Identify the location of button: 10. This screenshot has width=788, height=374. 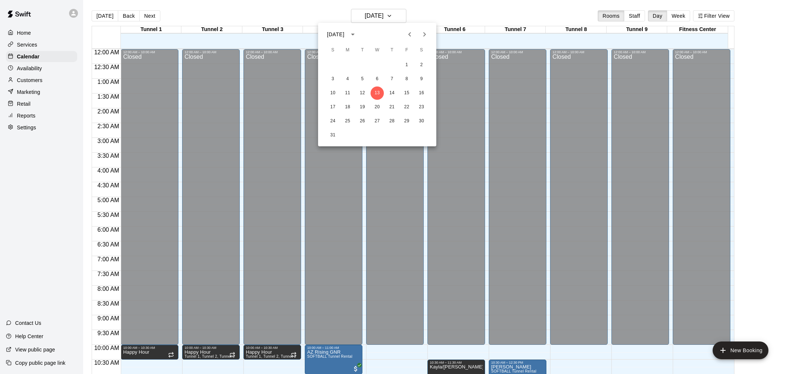
(333, 93).